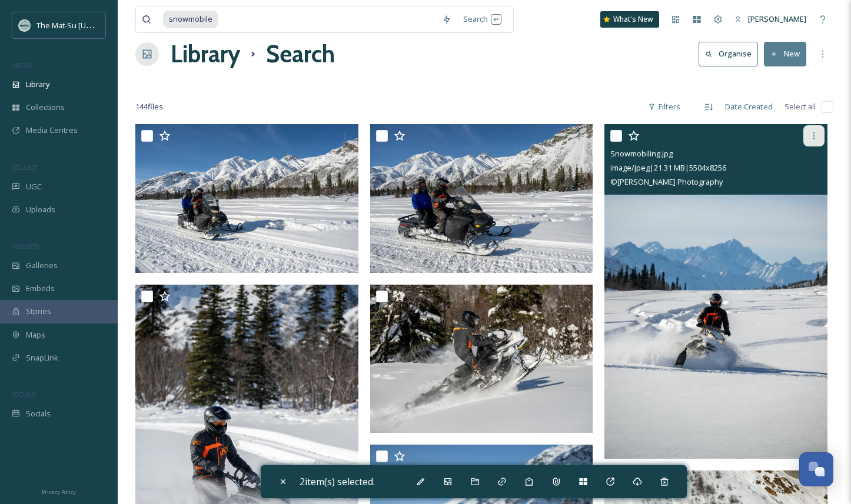 This screenshot has width=851, height=504. What do you see at coordinates (33, 186) in the screenshot?
I see `span: UGC` at bounding box center [33, 186].